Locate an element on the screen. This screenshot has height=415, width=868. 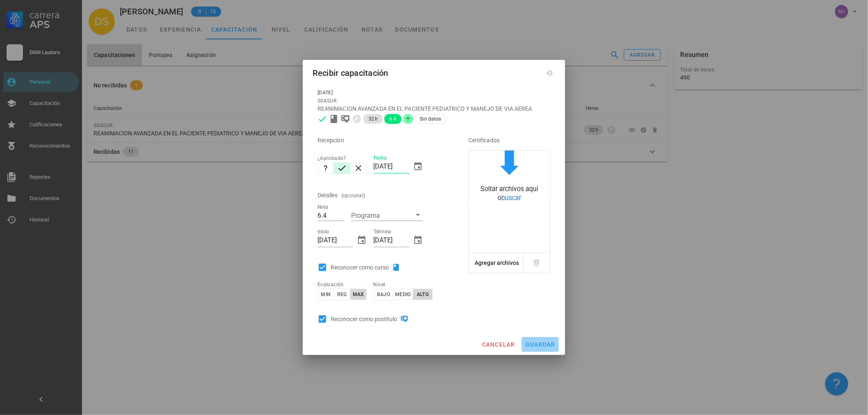
span: bajo is located at coordinates (383, 294).